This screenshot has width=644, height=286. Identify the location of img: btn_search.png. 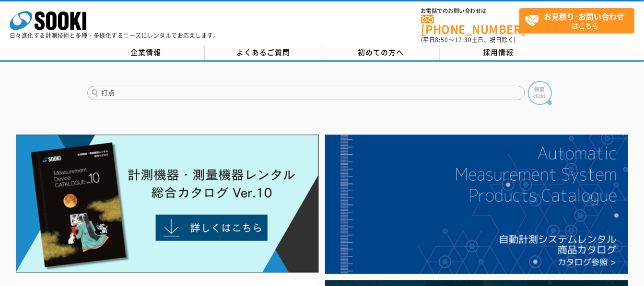
(540, 93).